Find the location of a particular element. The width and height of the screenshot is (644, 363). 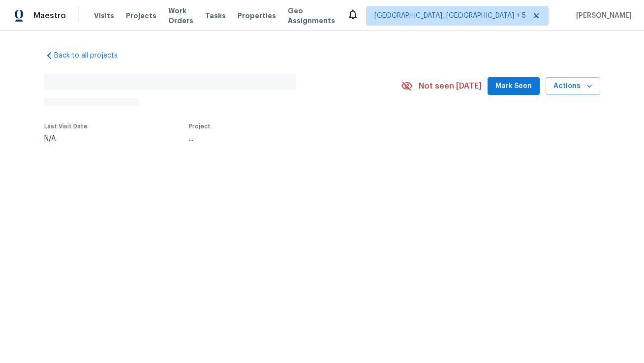

span: Work Orders is located at coordinates (180, 16).